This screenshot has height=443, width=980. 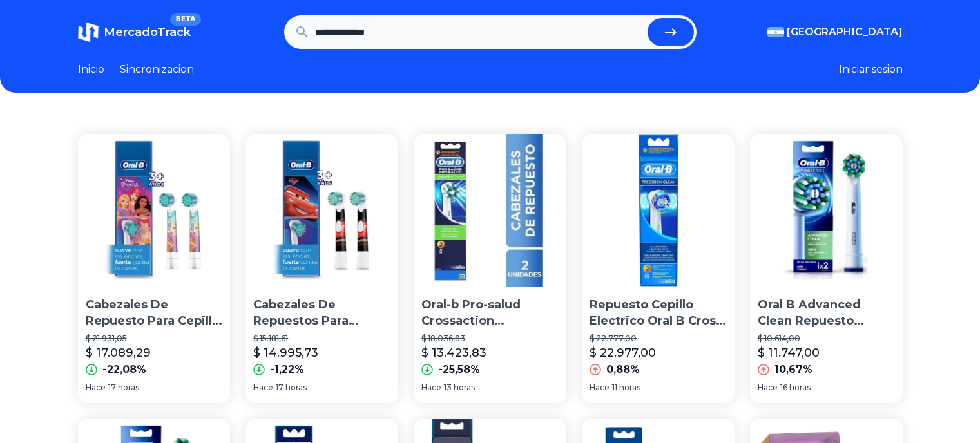 I want to click on span: BETA, so click(x=185, y=19).